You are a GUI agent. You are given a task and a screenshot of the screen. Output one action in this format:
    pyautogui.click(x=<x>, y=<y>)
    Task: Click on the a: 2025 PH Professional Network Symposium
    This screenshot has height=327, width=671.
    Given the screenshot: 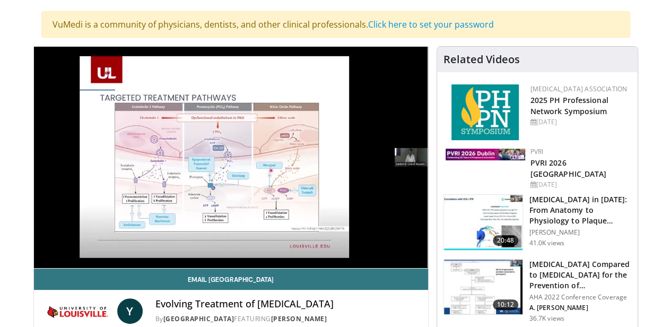 What is the action you would take?
    pyautogui.click(x=569, y=105)
    